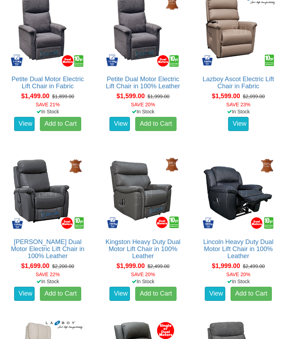 The width and height of the screenshot is (286, 339). Describe the element at coordinates (48, 193) in the screenshot. I see `img: Dalton Dual Motor Electric Lift Chair in 100% Leather` at that location.